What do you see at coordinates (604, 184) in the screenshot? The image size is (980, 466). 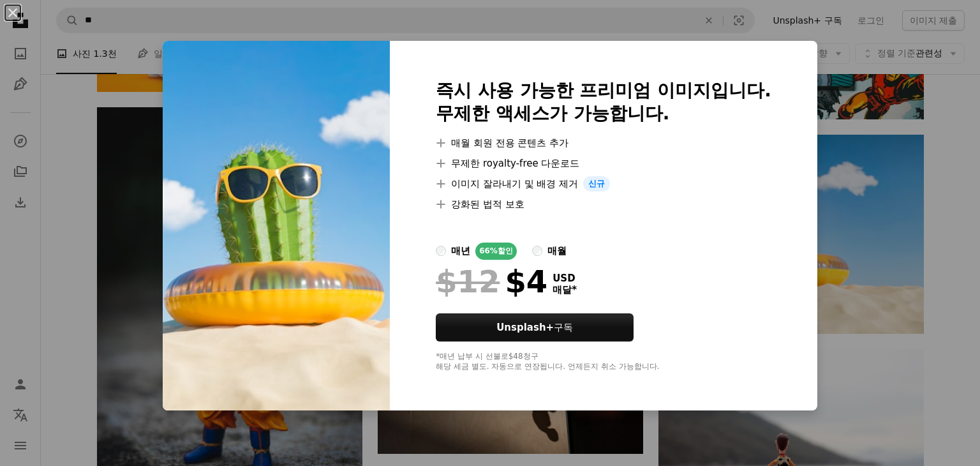 I see `li: 이미지 잘라내기 및 배경 제거` at bounding box center [604, 184].